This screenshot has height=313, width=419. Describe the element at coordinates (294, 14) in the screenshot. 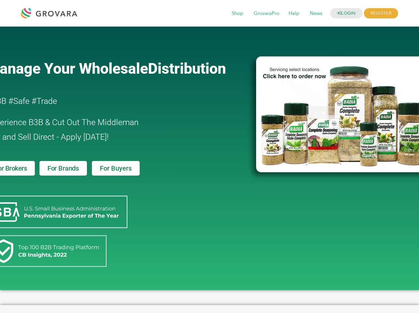

I see `a: Help` at that location.